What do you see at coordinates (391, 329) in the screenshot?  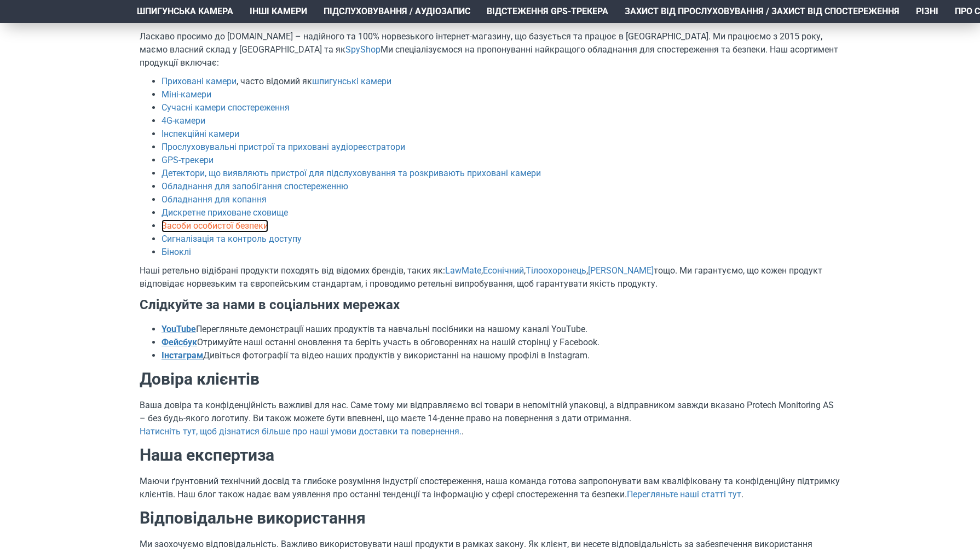 I see `font: Перегляньте демонстрації наших продуктів та навчальні посібники на нашому каналі YouTube.` at bounding box center [391, 329].